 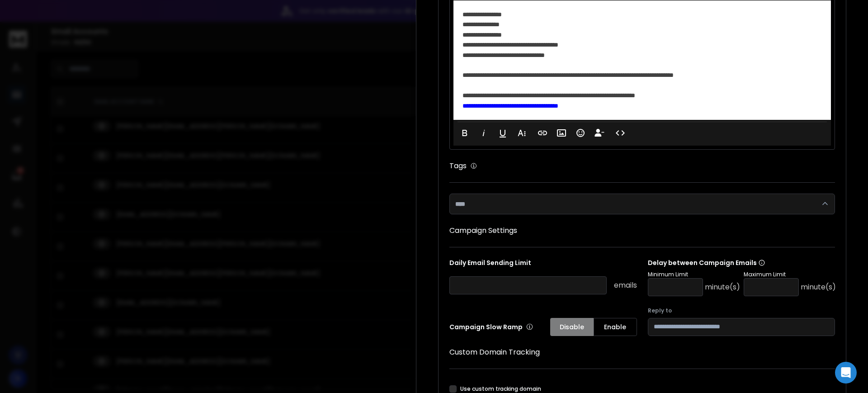 What do you see at coordinates (543, 265) in the screenshot?
I see `p: Daily Email Sending Limit` at bounding box center [543, 265].